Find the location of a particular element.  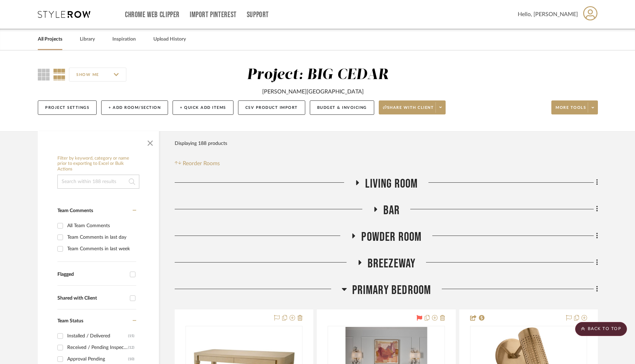

button: + Add Room/Section is located at coordinates (134, 107).